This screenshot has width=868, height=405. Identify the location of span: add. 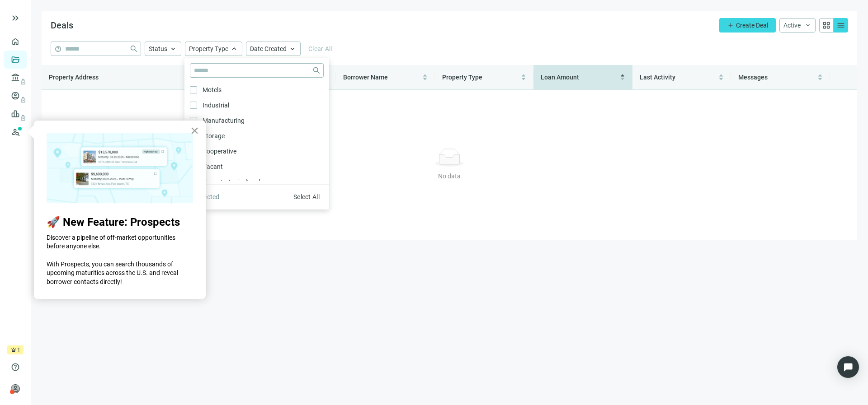
(731, 25).